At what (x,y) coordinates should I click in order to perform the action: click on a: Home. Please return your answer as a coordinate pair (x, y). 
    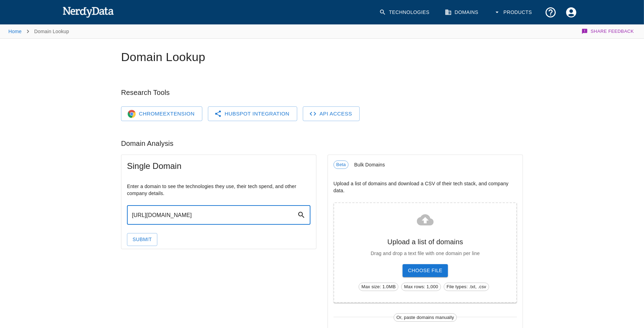
    Looking at the image, I should click on (15, 31).